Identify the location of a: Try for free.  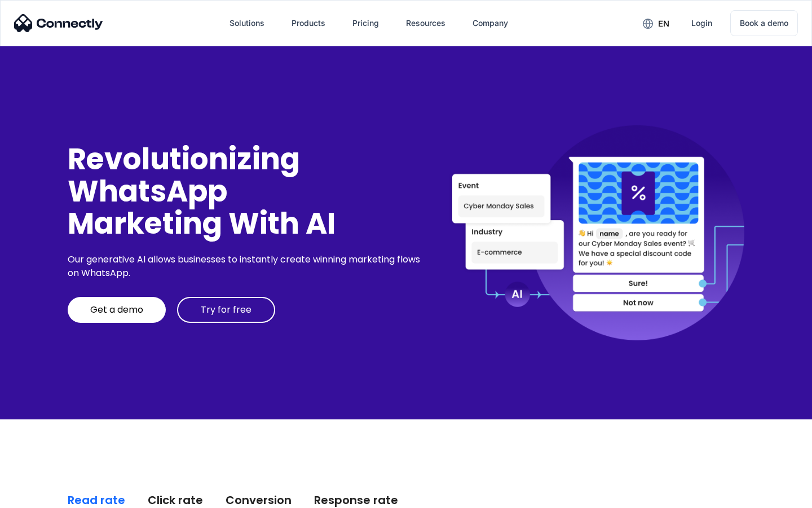
(226, 310).